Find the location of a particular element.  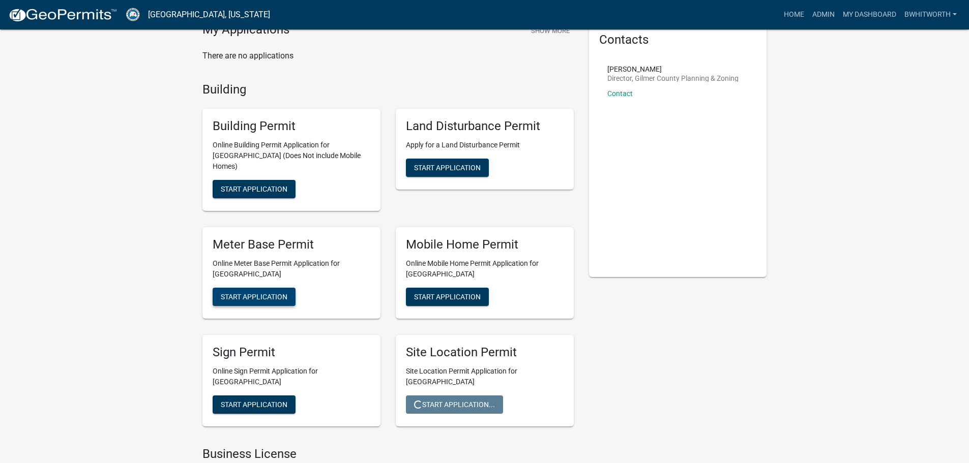

button: Show More is located at coordinates (550, 31).